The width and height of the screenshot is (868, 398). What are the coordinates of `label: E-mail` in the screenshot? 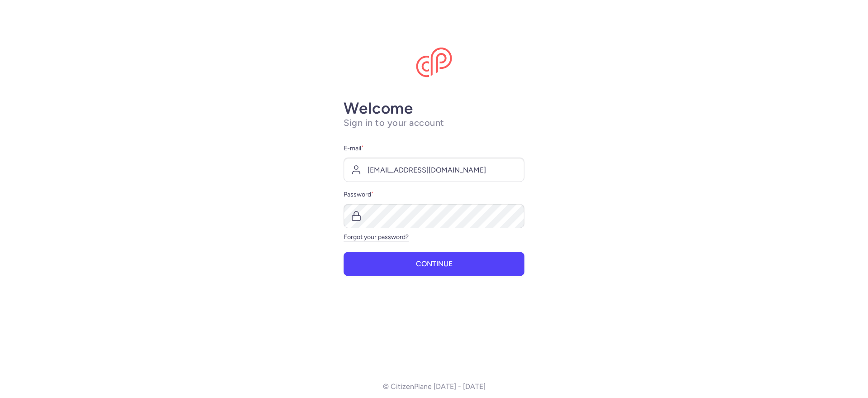 It's located at (434, 148).